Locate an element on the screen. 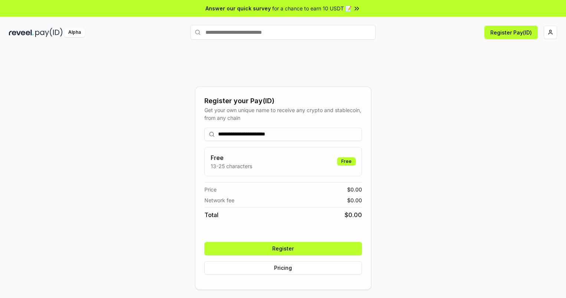 The width and height of the screenshot is (566, 298). button: Register is located at coordinates (283, 249).